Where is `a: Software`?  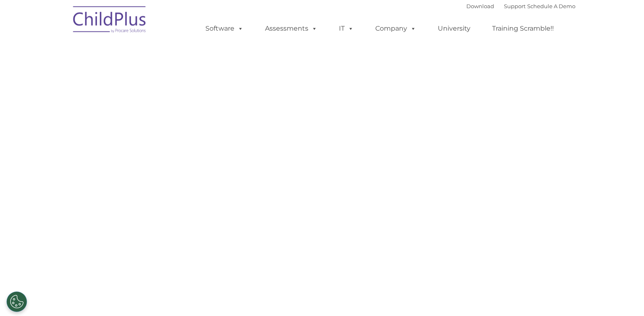 a: Software is located at coordinates (224, 28).